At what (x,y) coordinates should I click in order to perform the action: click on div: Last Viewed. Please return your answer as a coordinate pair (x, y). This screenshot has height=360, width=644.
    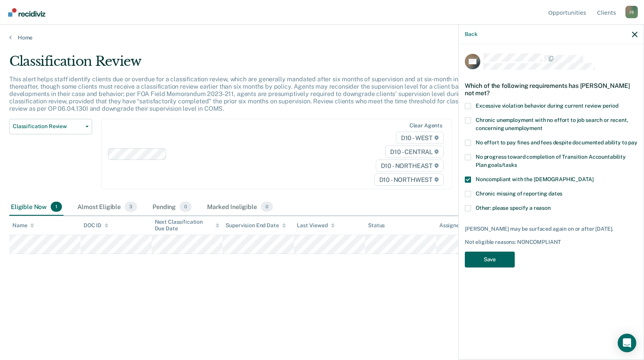
    Looking at the image, I should click on (315, 225).